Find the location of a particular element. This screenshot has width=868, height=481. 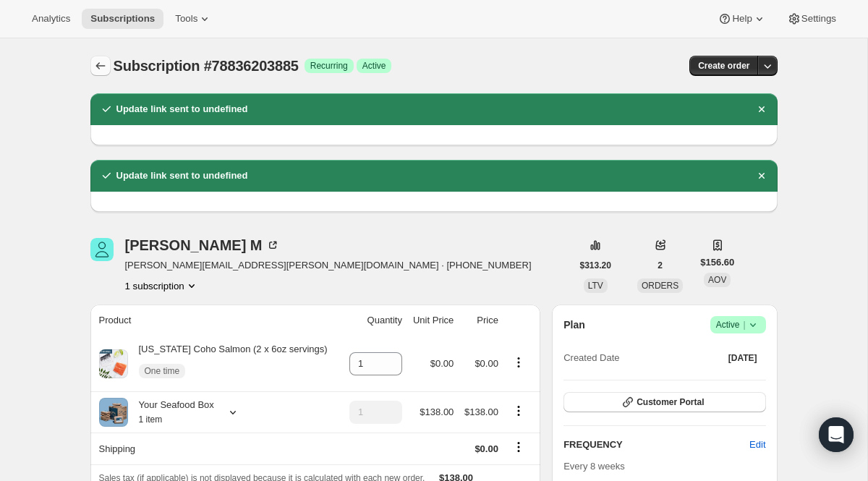

span: Analytics is located at coordinates (51, 19).